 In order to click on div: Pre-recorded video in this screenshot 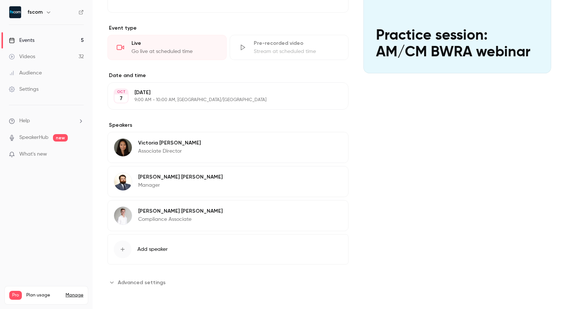, I will do `click(297, 43)`.